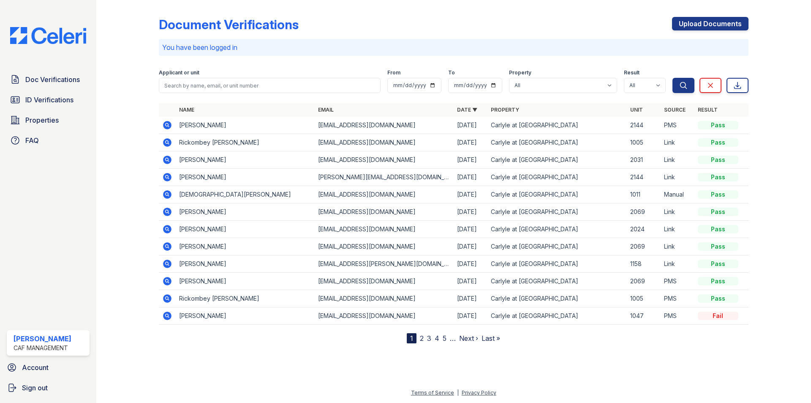 This screenshot has width=811, height=403. Describe the element at coordinates (179, 73) in the screenshot. I see `label: Applicant or unit` at that location.